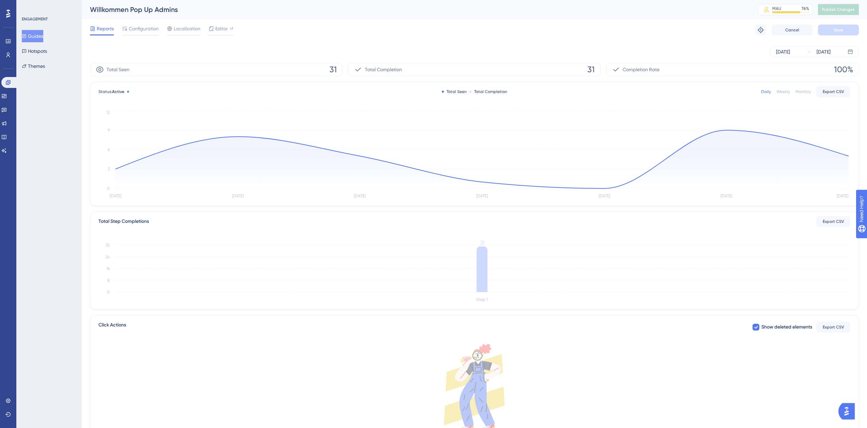  What do you see at coordinates (482, 299) in the screenshot?
I see `tspan: Step 1` at bounding box center [482, 299].